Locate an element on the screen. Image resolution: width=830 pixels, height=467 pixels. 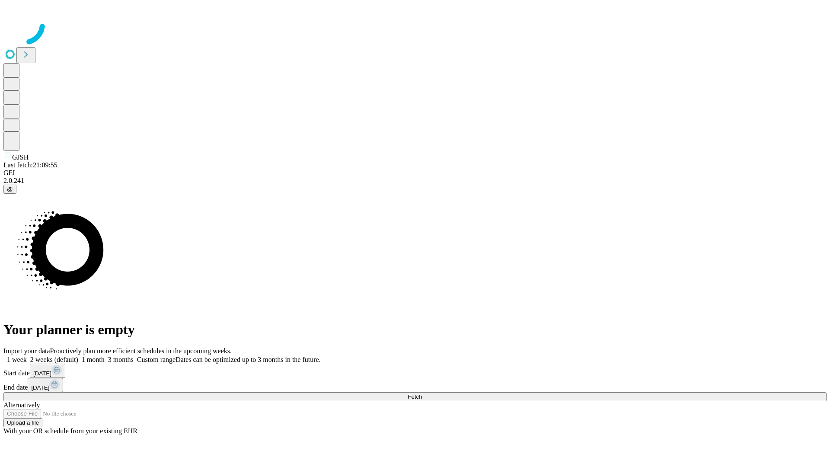
div: GEI is located at coordinates (415, 173).